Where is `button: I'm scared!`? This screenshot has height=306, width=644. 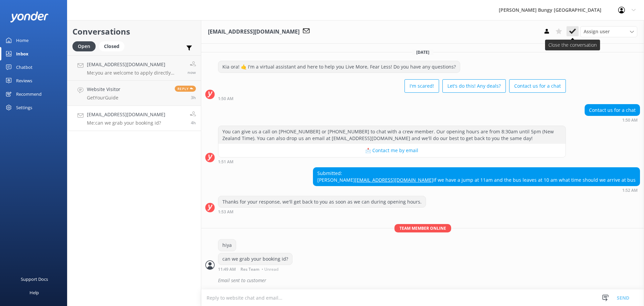
button: I'm scared! is located at coordinates (422, 86).